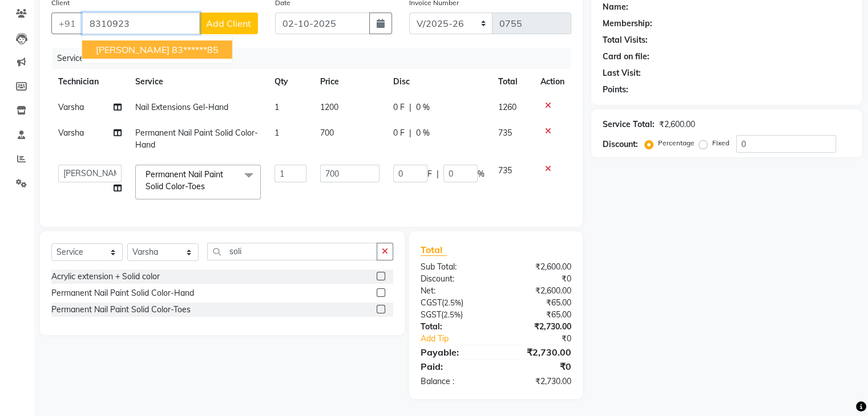  Describe the element at coordinates (552, 81) in the screenshot. I see `th: Action` at that location.